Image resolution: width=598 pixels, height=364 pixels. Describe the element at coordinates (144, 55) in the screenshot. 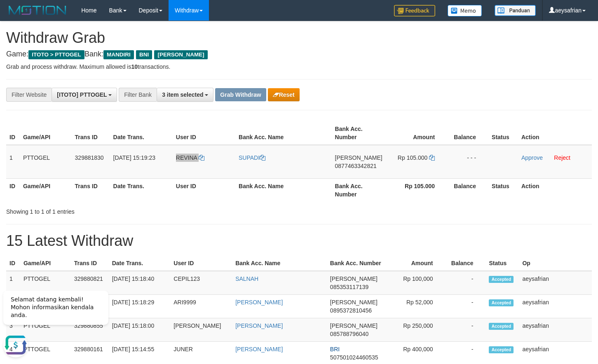

I see `span: BNI` at that location.